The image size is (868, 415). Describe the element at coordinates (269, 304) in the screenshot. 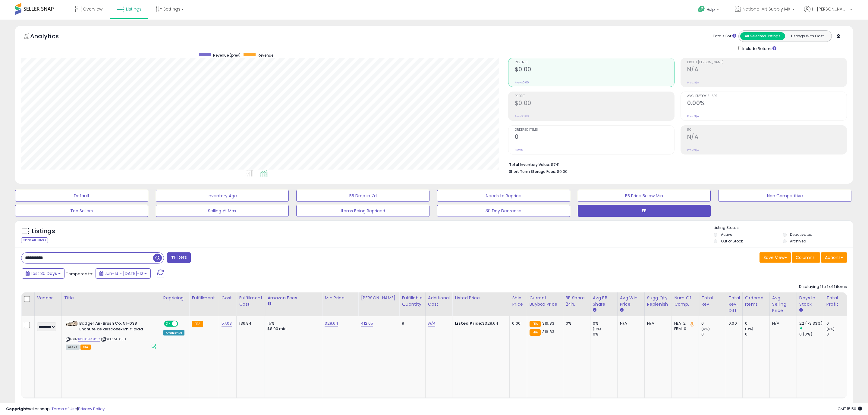

I see `small: Amazon Fees.` at that location.